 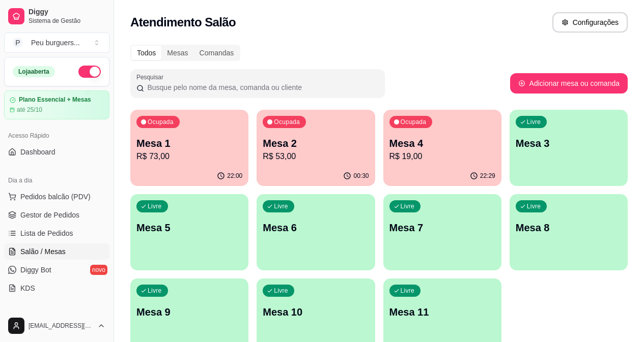 What do you see at coordinates (177, 53) in the screenshot?
I see `div: Mesas` at bounding box center [177, 53].